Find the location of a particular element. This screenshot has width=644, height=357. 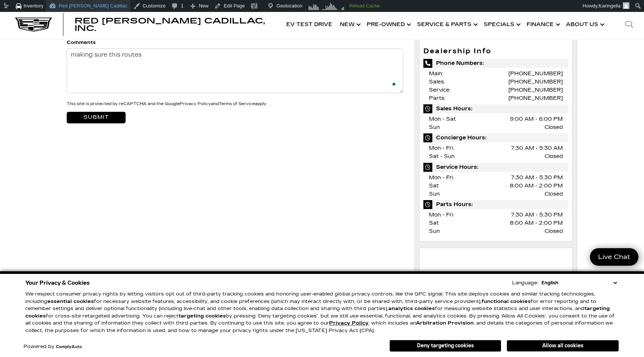

span: Live Chat is located at coordinates (614, 257).